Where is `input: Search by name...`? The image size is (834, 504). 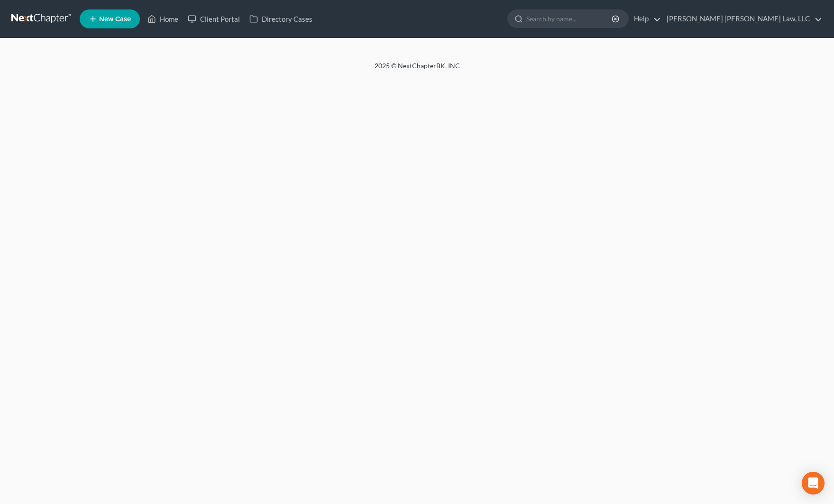 input: Search by name... is located at coordinates (570, 18).